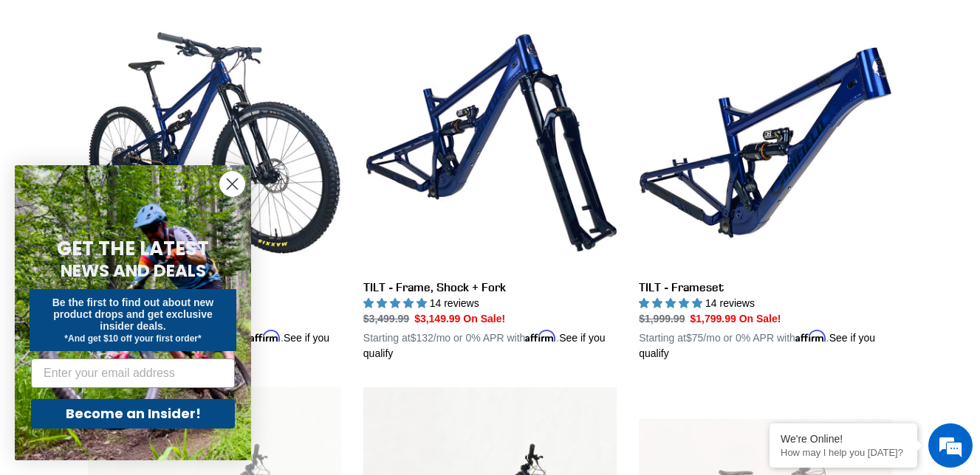 The image size is (980, 475). Describe the element at coordinates (133, 249) in the screenshot. I see `span: GET THE LATEST` at that location.